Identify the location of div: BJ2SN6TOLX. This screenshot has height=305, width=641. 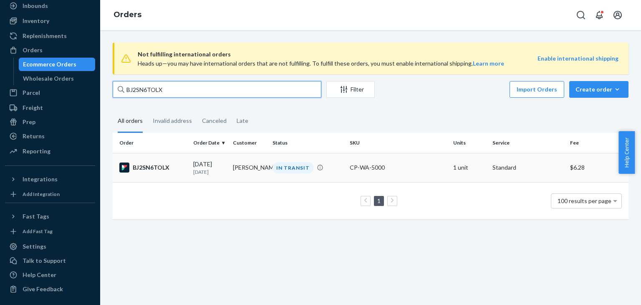
(153, 167).